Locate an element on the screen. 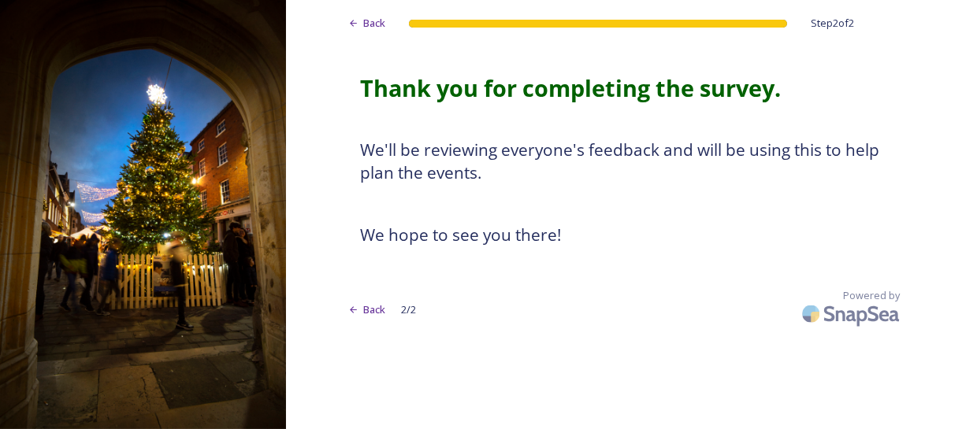 Image resolution: width=962 pixels, height=429 pixels. span: 2 / 2 is located at coordinates (408, 309).